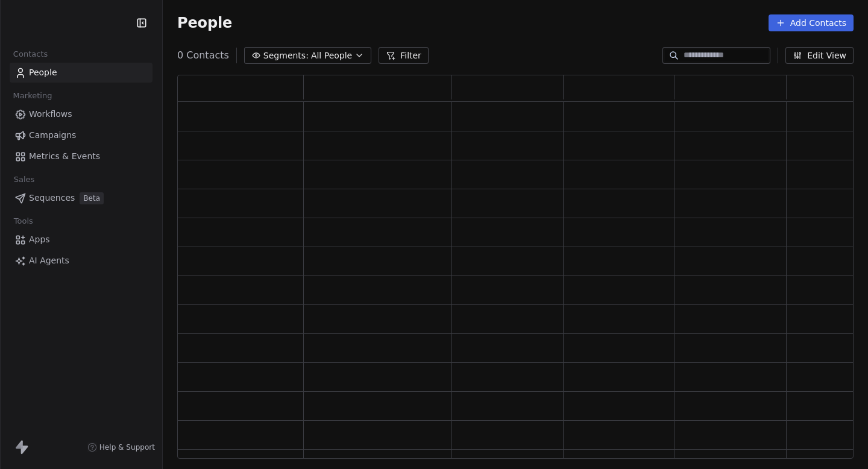 The height and width of the screenshot is (469, 868). What do you see at coordinates (81, 156) in the screenshot?
I see `a: Metrics & Events` at bounding box center [81, 156].